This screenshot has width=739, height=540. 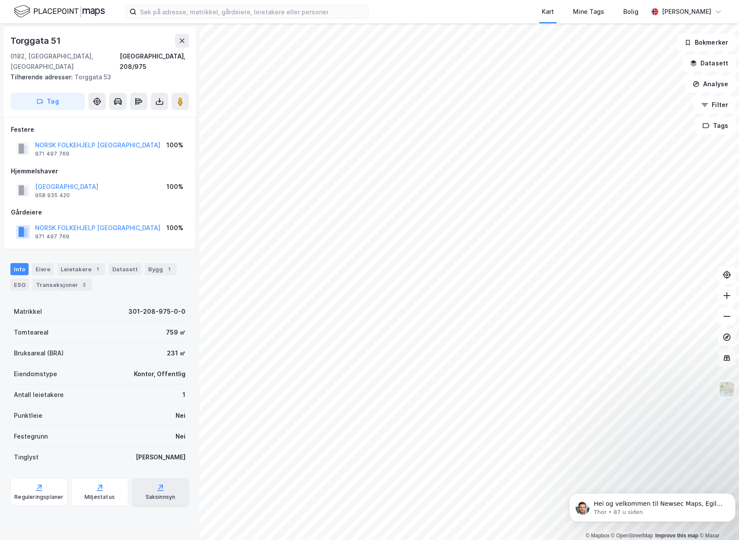 What do you see at coordinates (52, 196) in the screenshot?
I see `div: 958 935 420` at bounding box center [52, 196].